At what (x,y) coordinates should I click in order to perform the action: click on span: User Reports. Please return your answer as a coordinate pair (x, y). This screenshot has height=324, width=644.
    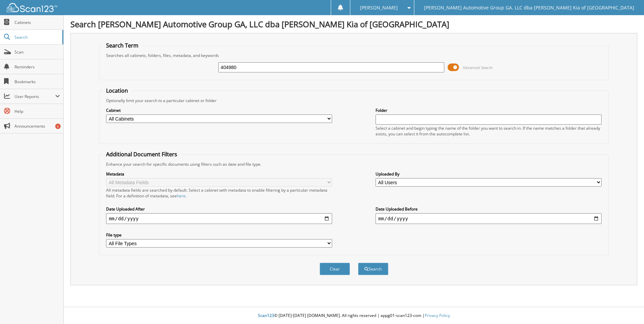
    Looking at the image, I should click on (34, 96).